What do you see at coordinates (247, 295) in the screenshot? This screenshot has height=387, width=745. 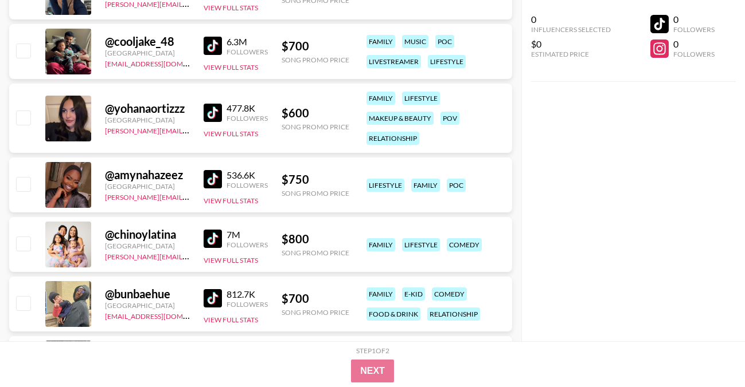 I see `div: 812.7K` at bounding box center [247, 295].